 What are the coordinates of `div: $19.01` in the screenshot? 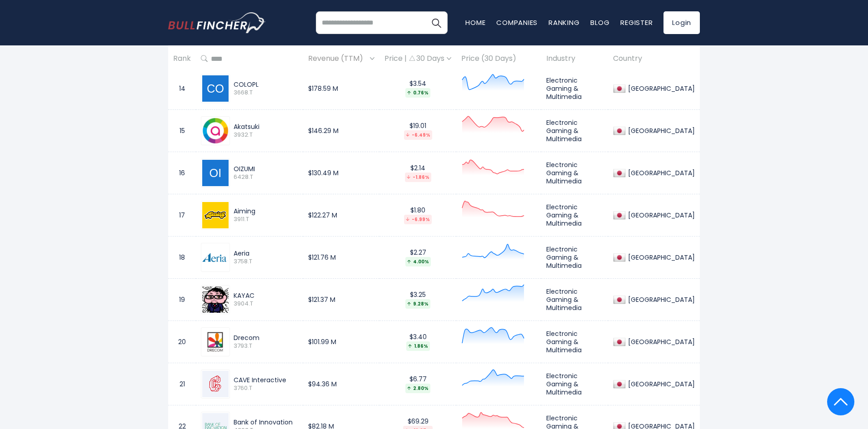 It's located at (417, 130).